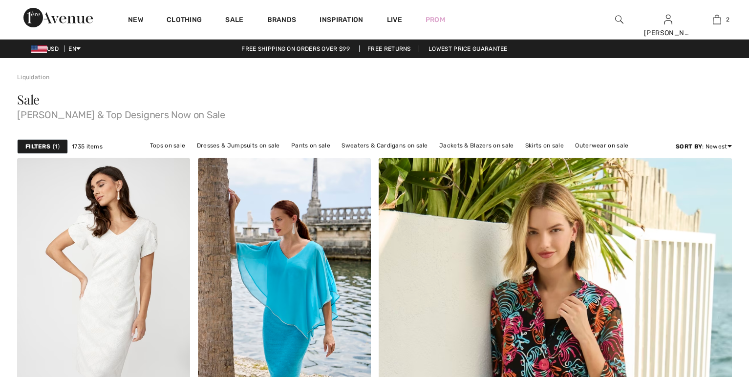 This screenshot has width=749, height=377. I want to click on a: Lowest Price Guarantee, so click(468, 49).